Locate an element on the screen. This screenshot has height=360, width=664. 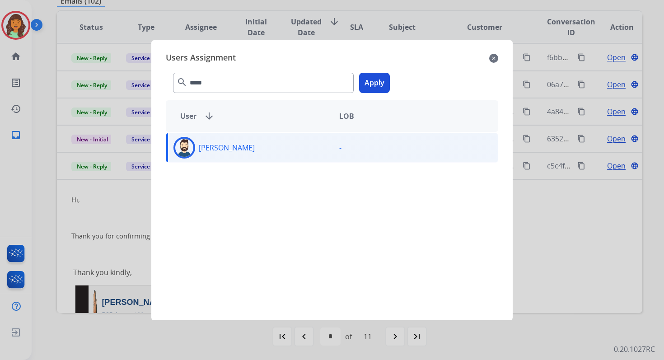
span: Users Assignment is located at coordinates (200, 58).